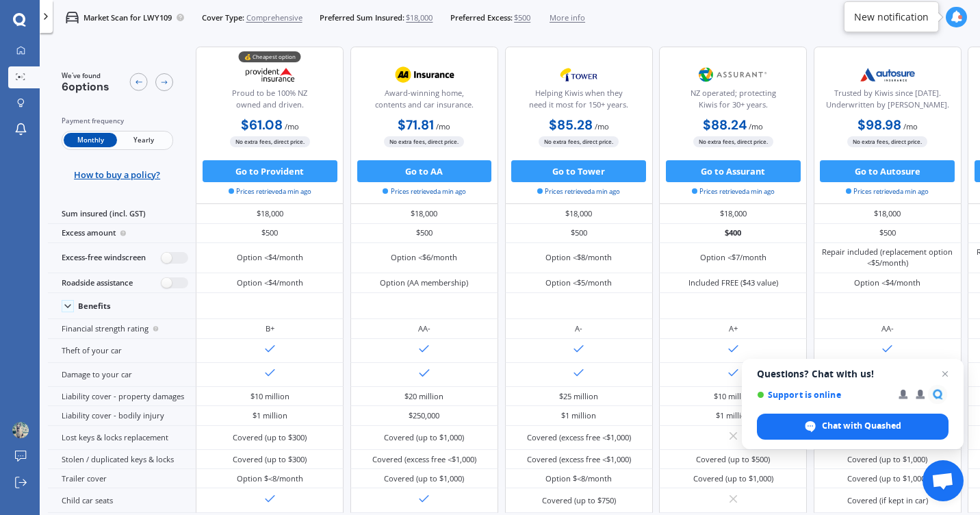 The image size is (980, 515). I want to click on div: 💰 Cheapest option, so click(270, 57).